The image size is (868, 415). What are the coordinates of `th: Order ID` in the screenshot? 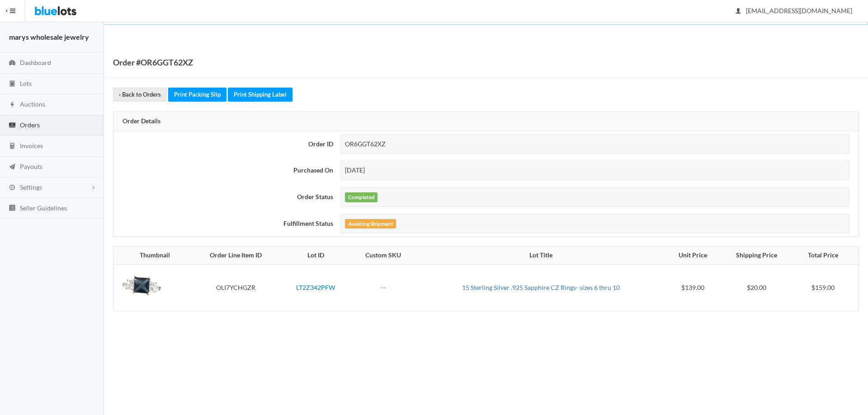 It's located at (225, 144).